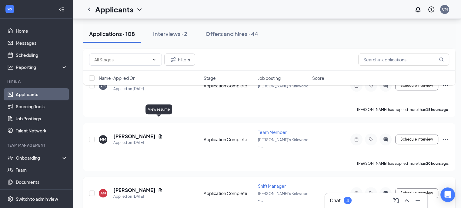  Describe the element at coordinates (159, 109) in the screenshot. I see `div: View resume` at that location.